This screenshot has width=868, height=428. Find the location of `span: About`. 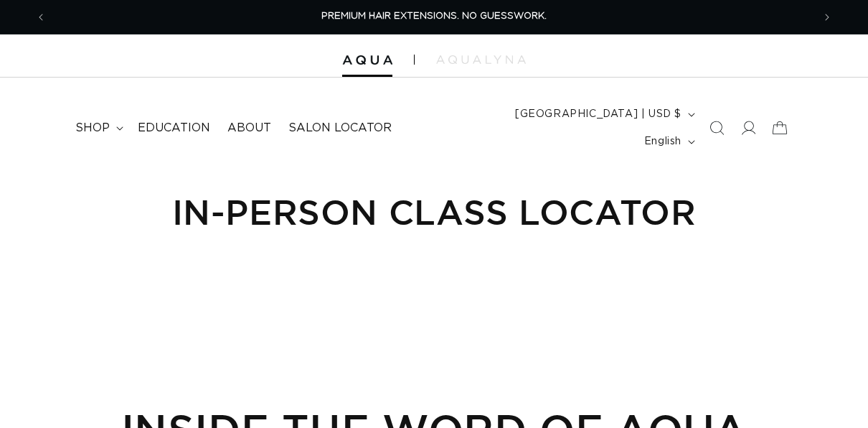

span: About is located at coordinates (248, 128).